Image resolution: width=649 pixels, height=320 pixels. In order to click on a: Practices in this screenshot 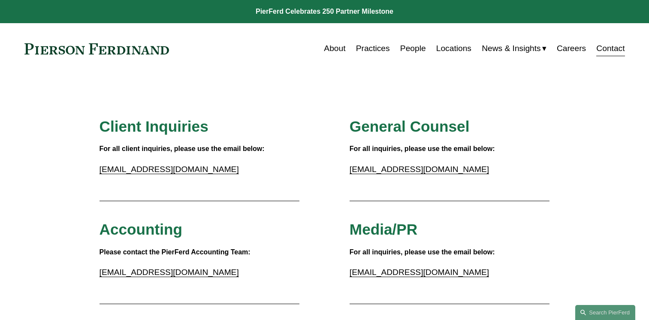, I will do `click(373, 48)`.